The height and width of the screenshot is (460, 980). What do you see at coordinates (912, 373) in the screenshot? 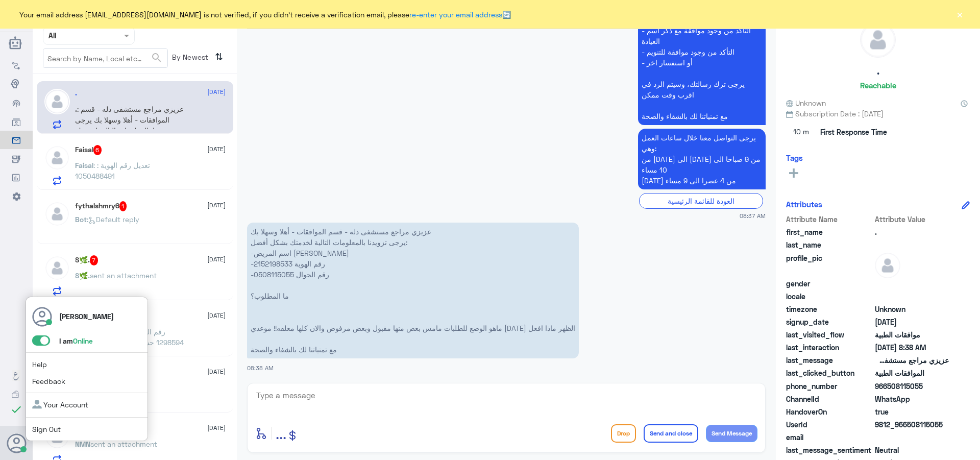
I see `span: الموافقات الطبية` at bounding box center [912, 373].